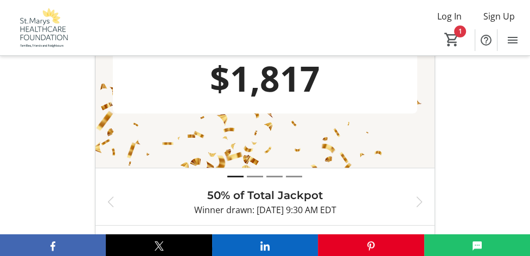 The height and width of the screenshot is (256, 530). What do you see at coordinates (265, 195) in the screenshot?
I see `h3: 50% of Total Jackpot` at bounding box center [265, 195].